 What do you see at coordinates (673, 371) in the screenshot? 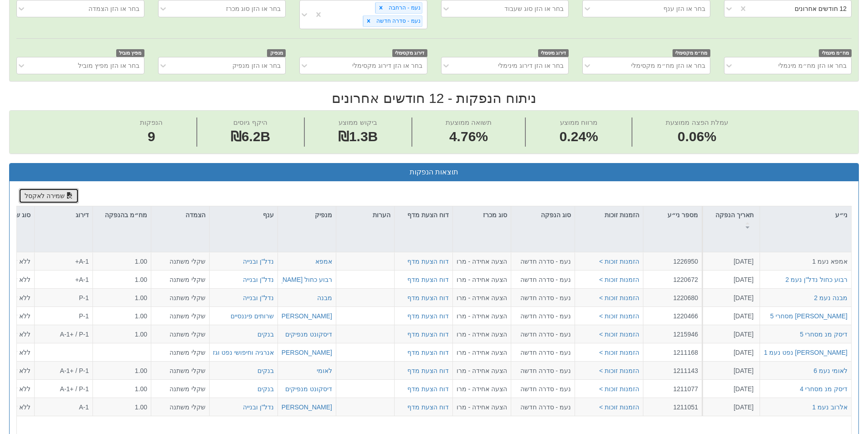
I see `div: 1211143` at bounding box center [673, 371].